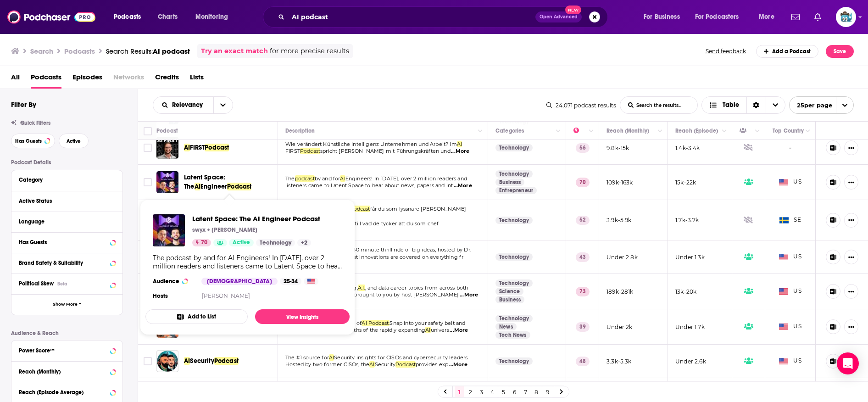 Image resolution: width=868 pixels, height=402 pixels. What do you see at coordinates (63, 263) in the screenshot?
I see `div: Brand Safety & Suitability` at bounding box center [63, 263].